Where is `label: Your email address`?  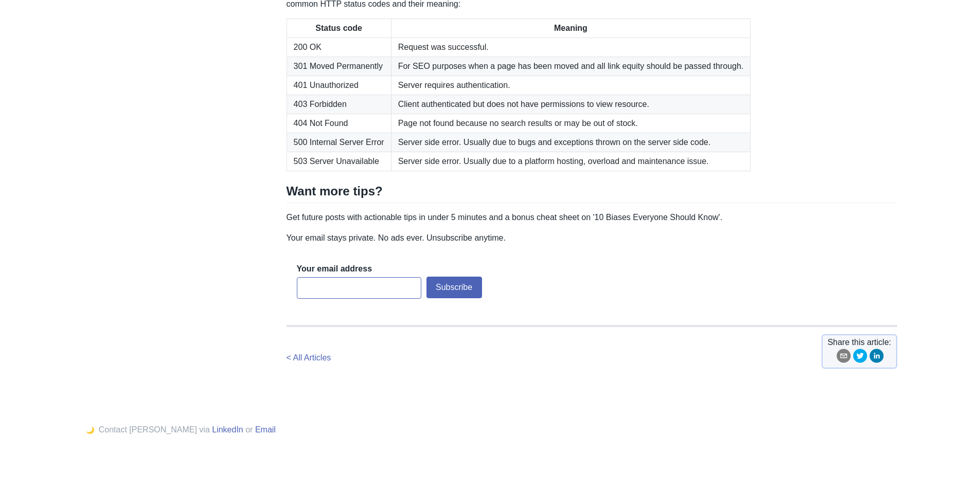 label: Your email address is located at coordinates (334, 269).